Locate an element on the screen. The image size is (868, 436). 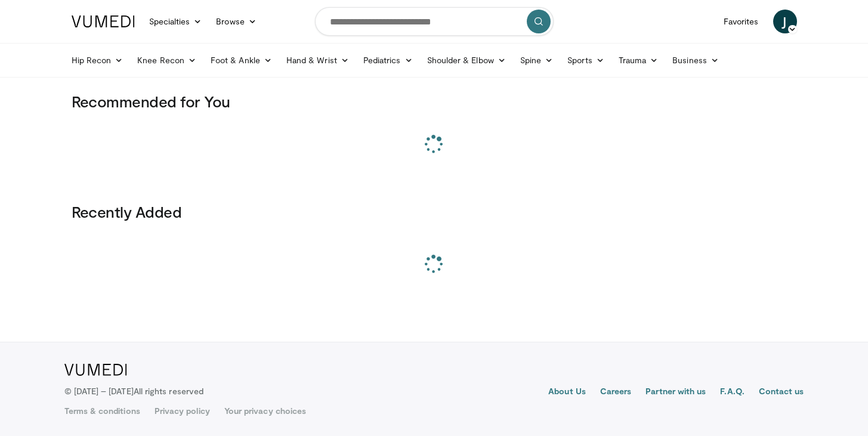
a: Pediatrics is located at coordinates (388, 60).